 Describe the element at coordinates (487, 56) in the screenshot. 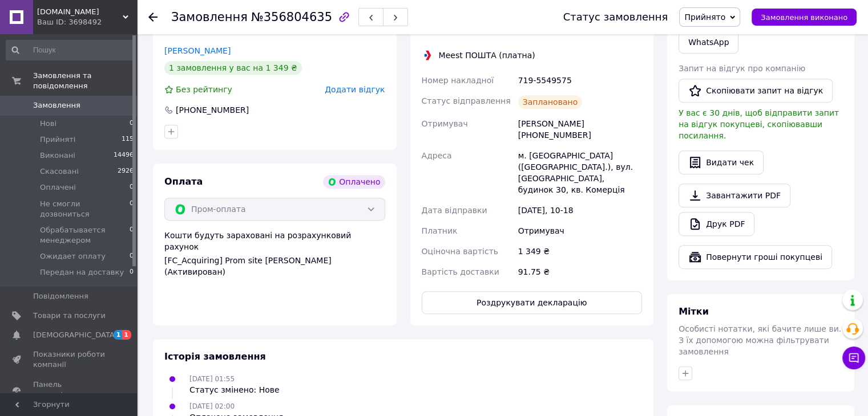

I see `div: Meest ПОШТА (платна)` at that location.